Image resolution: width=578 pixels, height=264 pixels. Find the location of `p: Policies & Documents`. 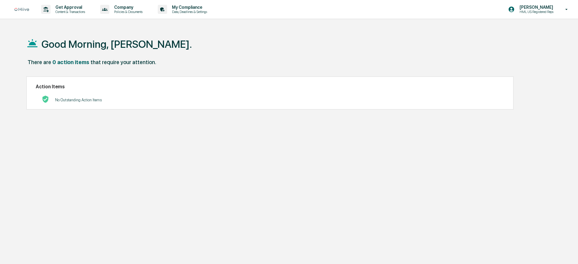

p: Policies & Documents is located at coordinates (127, 12).